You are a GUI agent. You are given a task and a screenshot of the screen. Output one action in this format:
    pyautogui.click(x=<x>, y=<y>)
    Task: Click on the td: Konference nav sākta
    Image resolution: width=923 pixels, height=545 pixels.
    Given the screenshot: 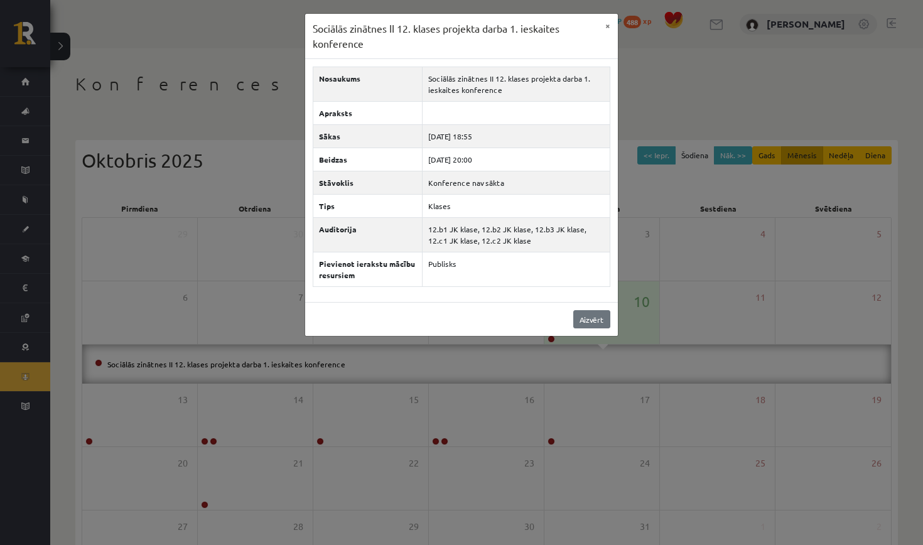 What is the action you would take?
    pyautogui.click(x=515, y=183)
    